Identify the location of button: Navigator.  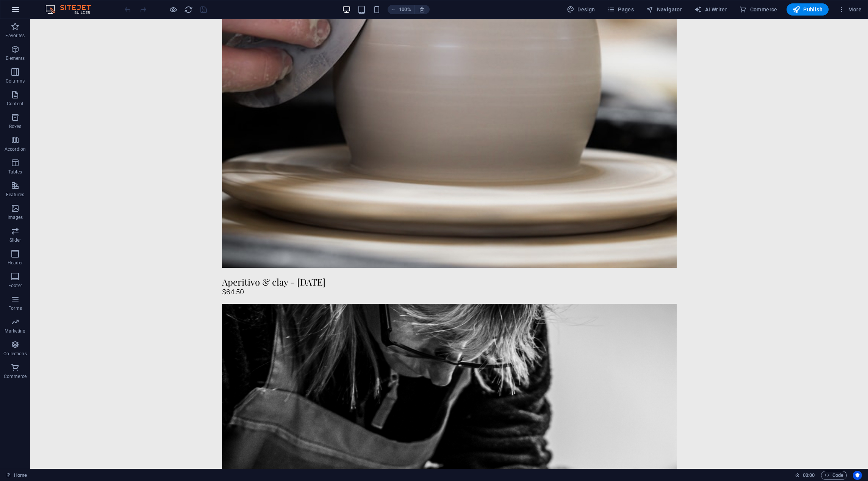
(664, 9).